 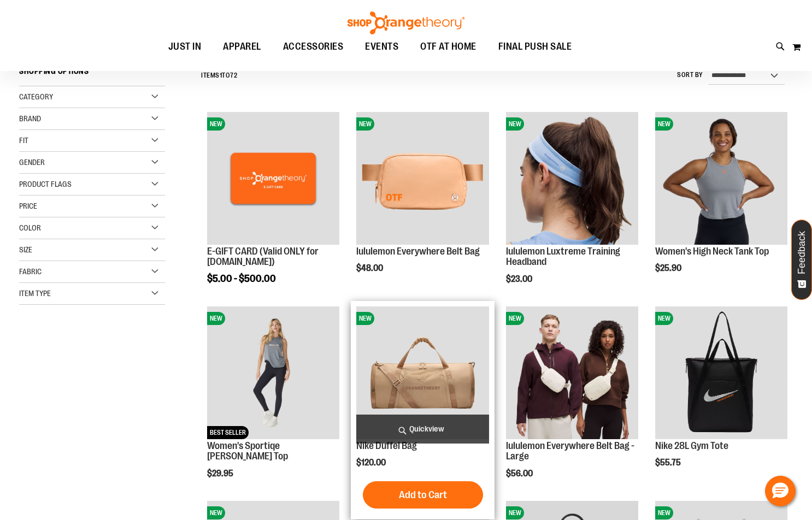 I want to click on img: Women's Sportiqe Janie Tank Top, so click(x=273, y=373).